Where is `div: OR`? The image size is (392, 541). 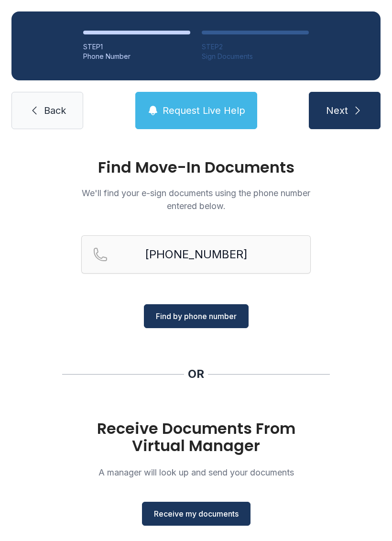 div: OR is located at coordinates (196, 374).